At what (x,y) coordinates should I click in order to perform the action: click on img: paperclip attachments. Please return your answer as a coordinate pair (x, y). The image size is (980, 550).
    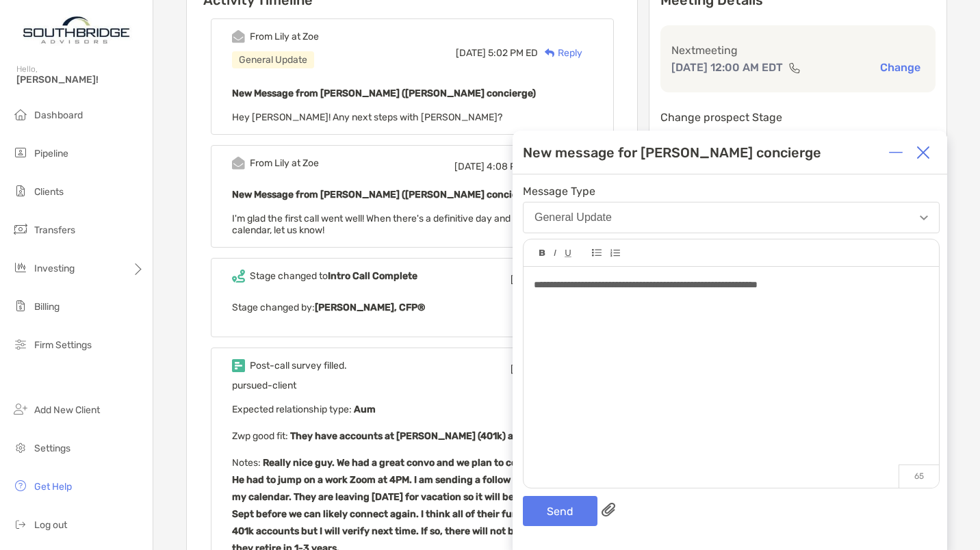
    Looking at the image, I should click on (609, 510).